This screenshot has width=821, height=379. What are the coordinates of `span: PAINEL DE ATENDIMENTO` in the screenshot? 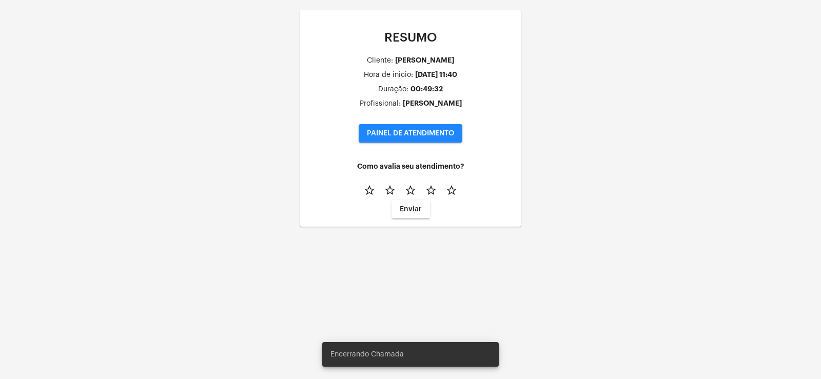 It's located at (410, 133).